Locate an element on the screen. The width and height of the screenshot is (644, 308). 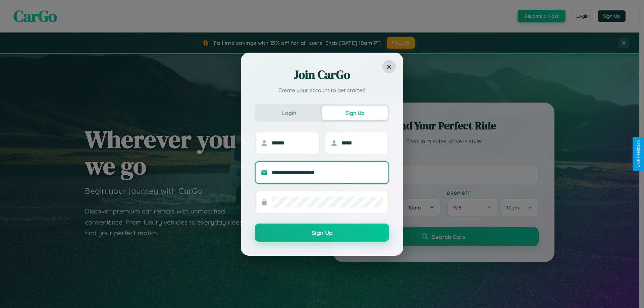
h2: Join CarGo is located at coordinates (322, 75).